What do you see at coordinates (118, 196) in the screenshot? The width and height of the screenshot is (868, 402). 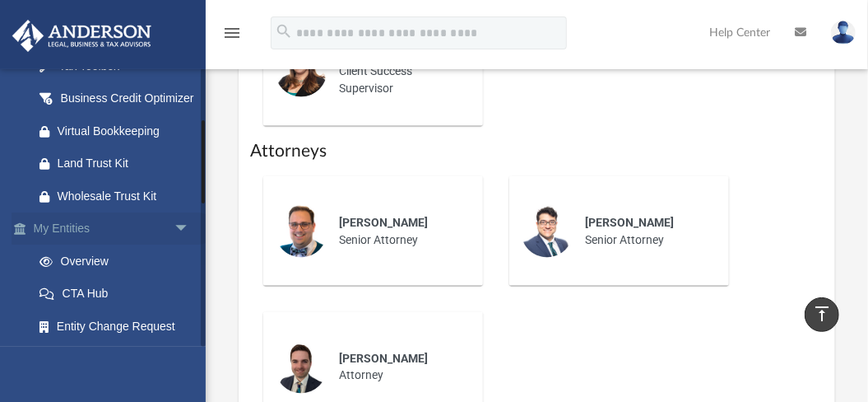 I see `a: Wholesale Trust Kit` at bounding box center [118, 196].